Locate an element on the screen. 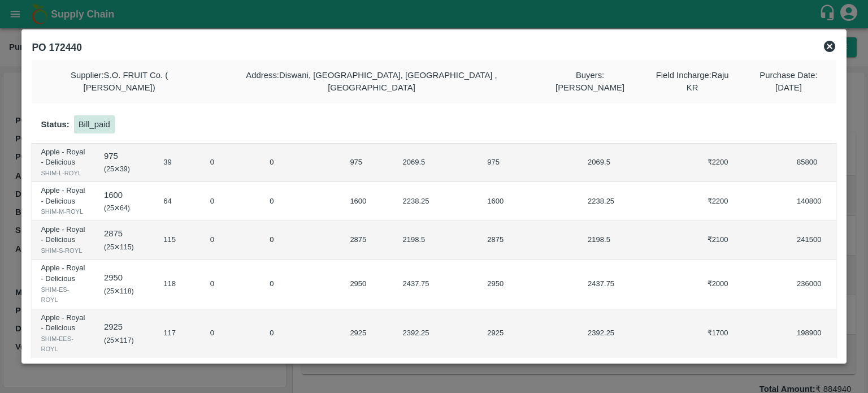 This screenshot has width=868, height=393. td: 115 is located at coordinates (178, 240).